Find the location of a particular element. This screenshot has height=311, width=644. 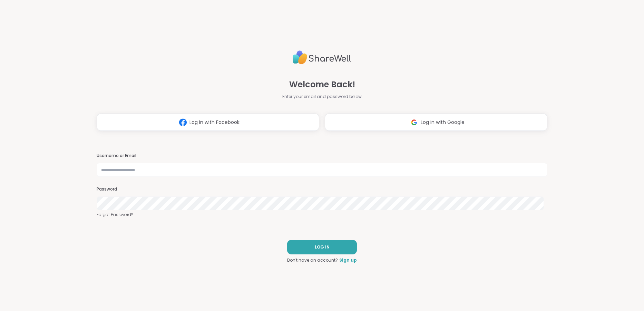

span: Enter your email and password below is located at coordinates (322, 96).